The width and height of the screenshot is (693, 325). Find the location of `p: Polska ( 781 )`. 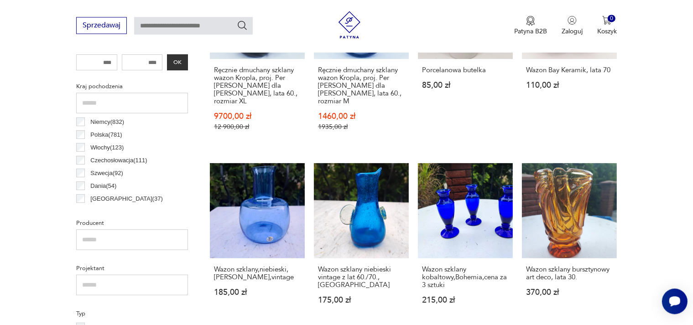

p: Polska ( 781 ) is located at coordinates (106, 134).